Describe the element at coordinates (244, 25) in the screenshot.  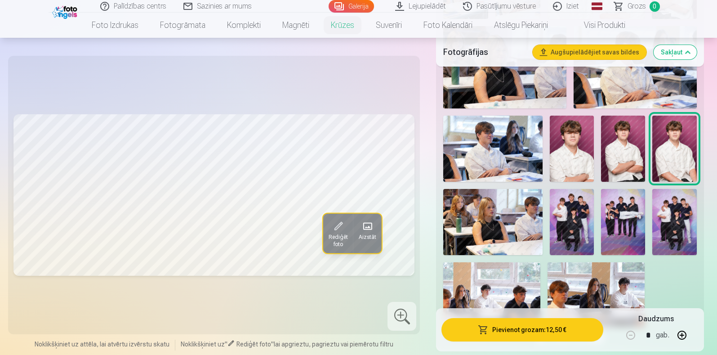
I see `a: Komplekti` at that location.